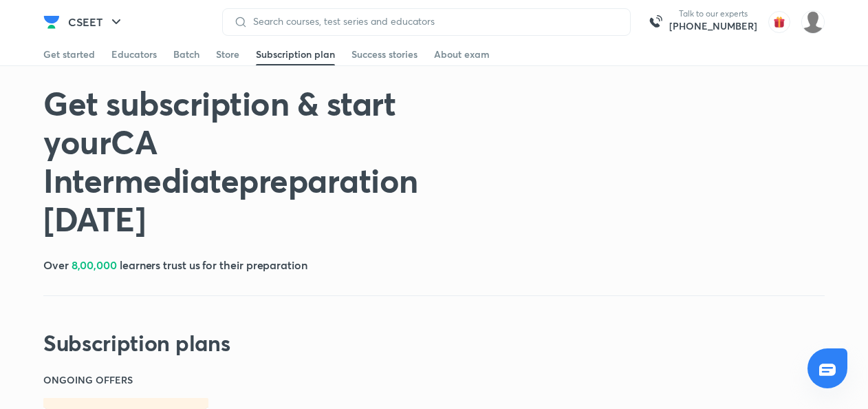  Describe the element at coordinates (69, 54) in the screenshot. I see `div: Get started` at that location.